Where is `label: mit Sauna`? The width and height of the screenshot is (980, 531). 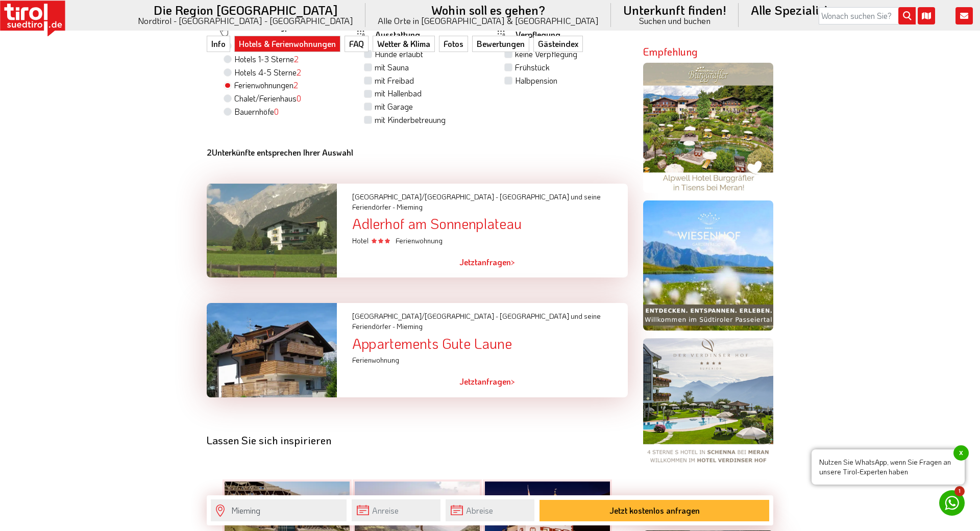 label: mit Sauna is located at coordinates (391, 67).